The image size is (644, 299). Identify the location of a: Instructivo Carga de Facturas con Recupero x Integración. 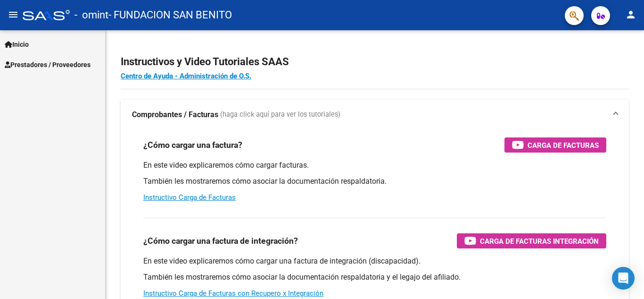
(234, 293).